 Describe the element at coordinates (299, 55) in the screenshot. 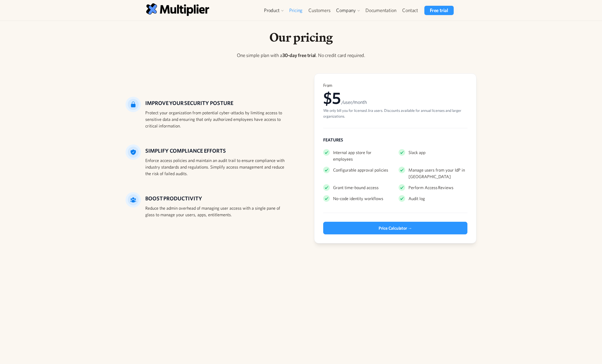

I see `strong: 30-day free trial` at that location.